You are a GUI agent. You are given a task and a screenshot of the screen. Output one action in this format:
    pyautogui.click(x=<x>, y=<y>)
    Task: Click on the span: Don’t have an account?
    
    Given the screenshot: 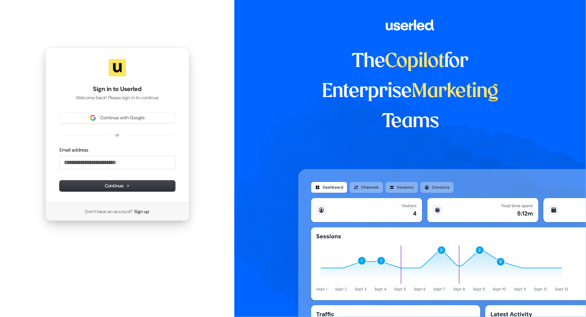 What is the action you would take?
    pyautogui.click(x=109, y=212)
    